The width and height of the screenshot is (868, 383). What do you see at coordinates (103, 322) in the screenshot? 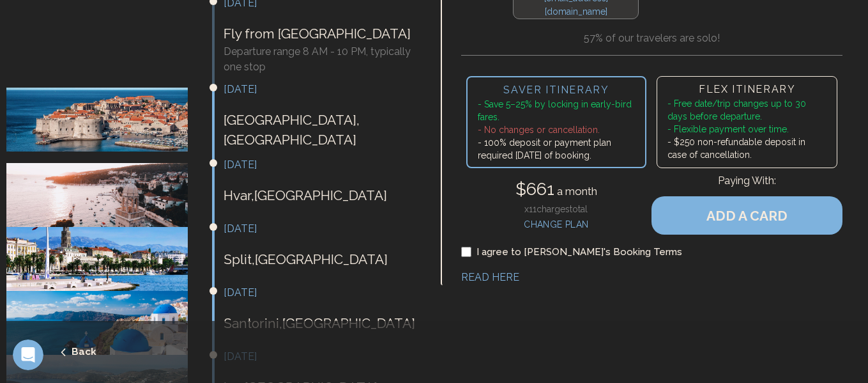
I see `img: Santorini` at bounding box center [103, 322].